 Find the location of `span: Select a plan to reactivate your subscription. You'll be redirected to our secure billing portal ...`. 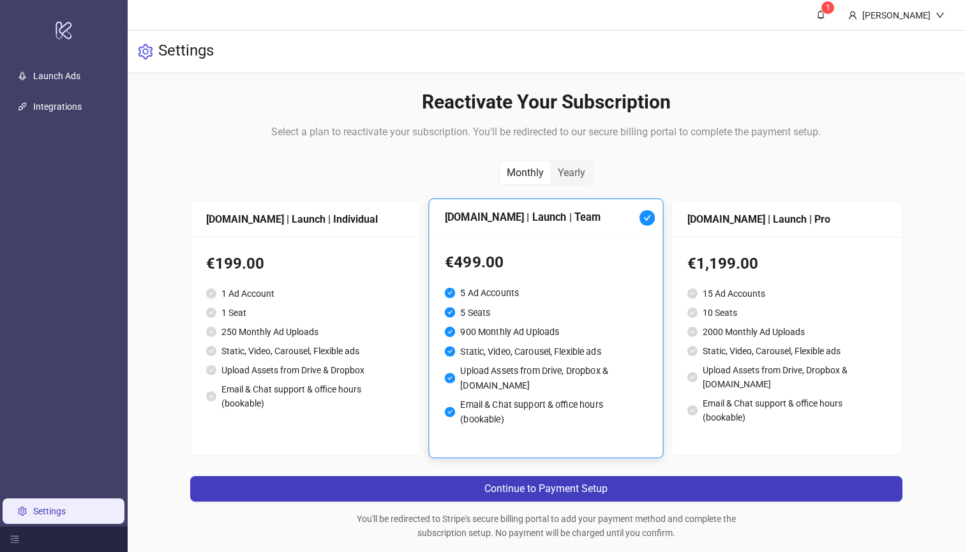

span: Select a plan to reactivate your subscription. You'll be redirected to our secure billing portal ... is located at coordinates (545, 131).